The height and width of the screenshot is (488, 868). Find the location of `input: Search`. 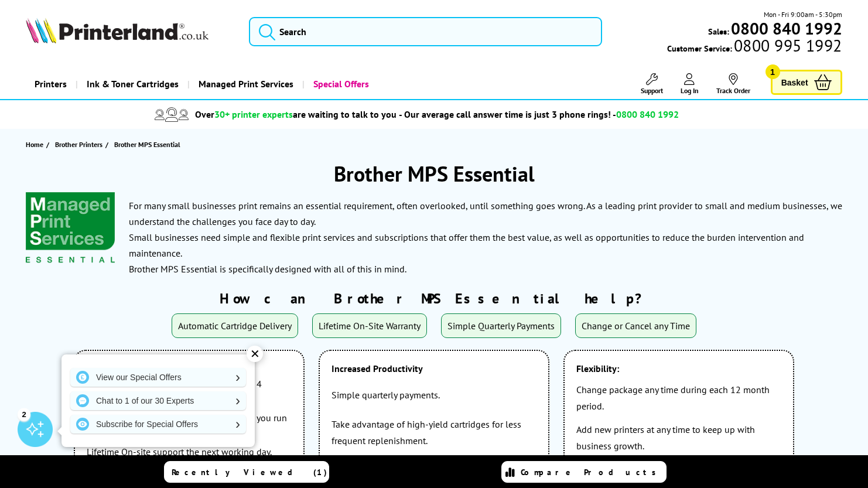

input: Search is located at coordinates (425, 32).